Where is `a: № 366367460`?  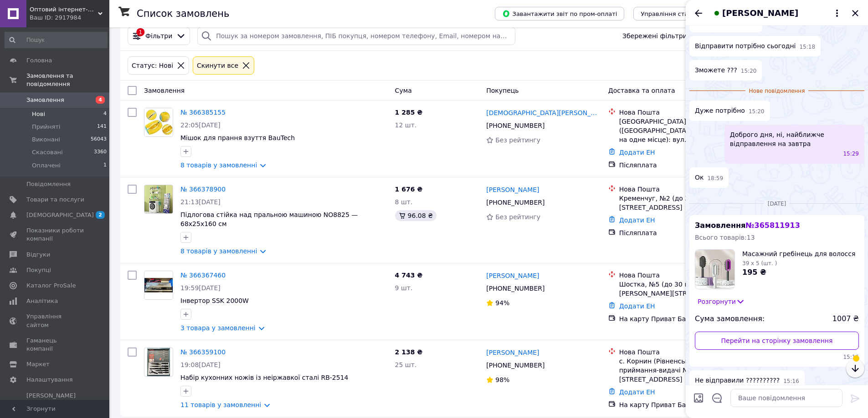 a: № 366367460 is located at coordinates (203, 276).